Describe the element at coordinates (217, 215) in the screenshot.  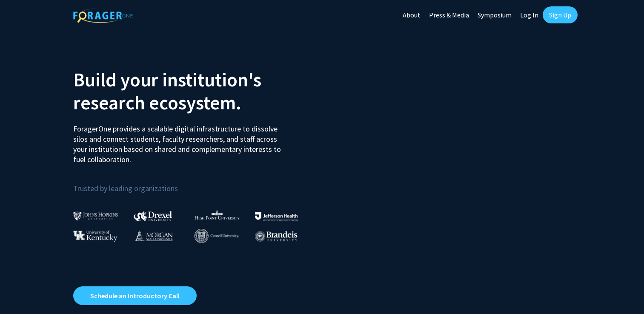
I see `img: High Point University` at that location.